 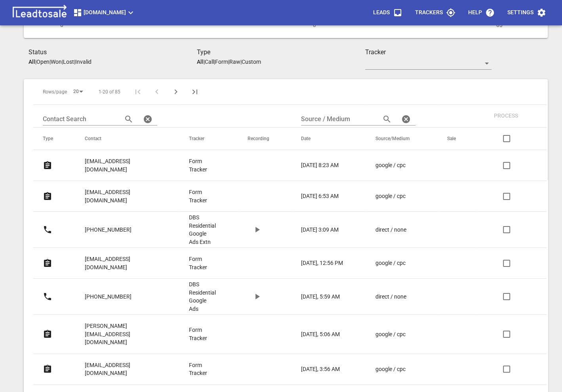 What do you see at coordinates (475, 13) in the screenshot?
I see `p: Help` at bounding box center [475, 13].